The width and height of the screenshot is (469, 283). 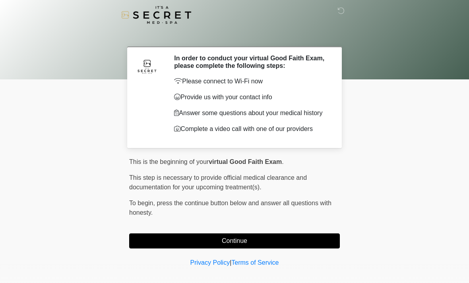 I want to click on p: Answer some questions about your medical history, so click(x=251, y=113).